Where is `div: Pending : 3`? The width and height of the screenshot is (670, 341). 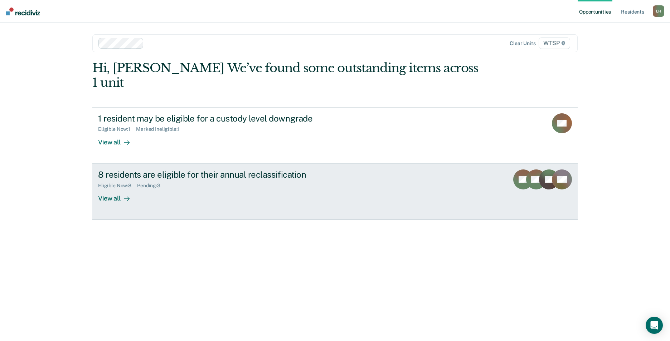
div: Pending : 3 is located at coordinates (151, 186).